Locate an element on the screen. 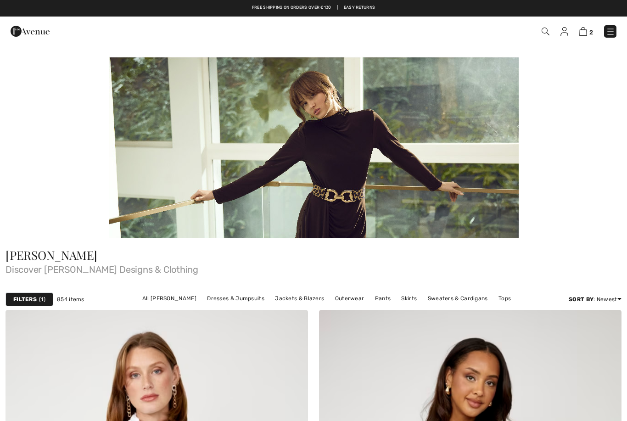  img: 1ère Avenue is located at coordinates (30, 31).